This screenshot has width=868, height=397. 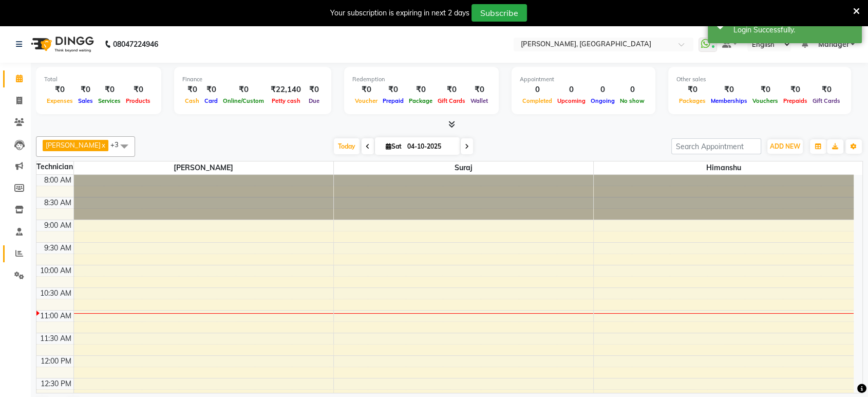 What do you see at coordinates (57, 180) in the screenshot?
I see `div: 8:00 AM` at bounding box center [57, 180].